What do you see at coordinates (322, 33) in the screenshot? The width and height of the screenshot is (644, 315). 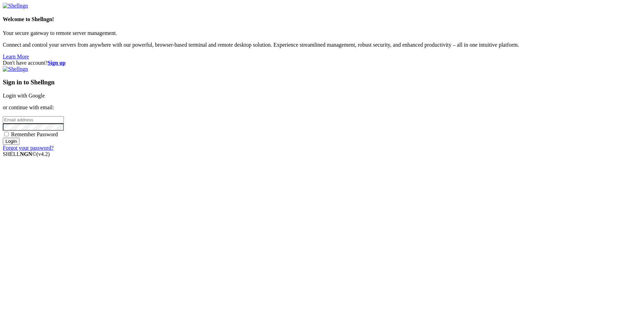 I see `p: Your secure gateway to remote server management.` at bounding box center [322, 33].